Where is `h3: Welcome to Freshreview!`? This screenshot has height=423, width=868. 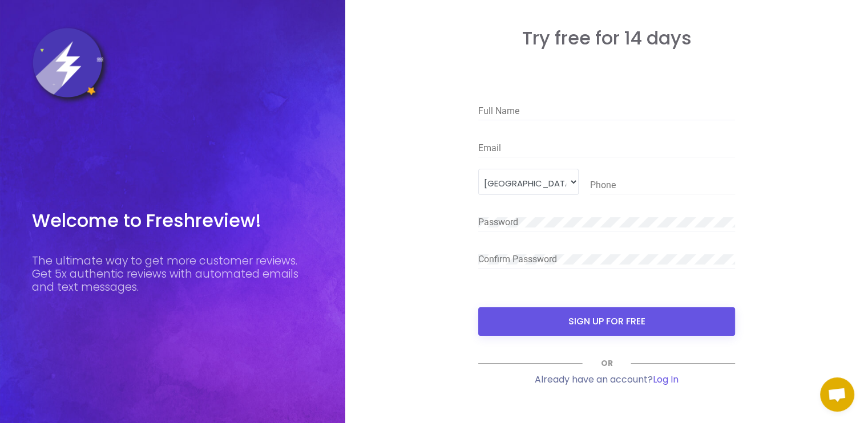 h3: Welcome to Freshreview! is located at coordinates (173, 220).